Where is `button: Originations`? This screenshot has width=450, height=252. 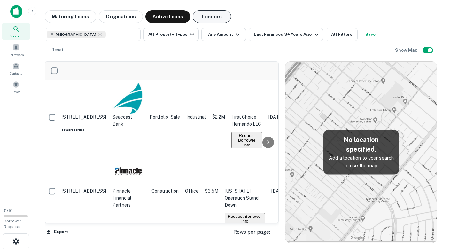
button: Originations is located at coordinates (121, 17).